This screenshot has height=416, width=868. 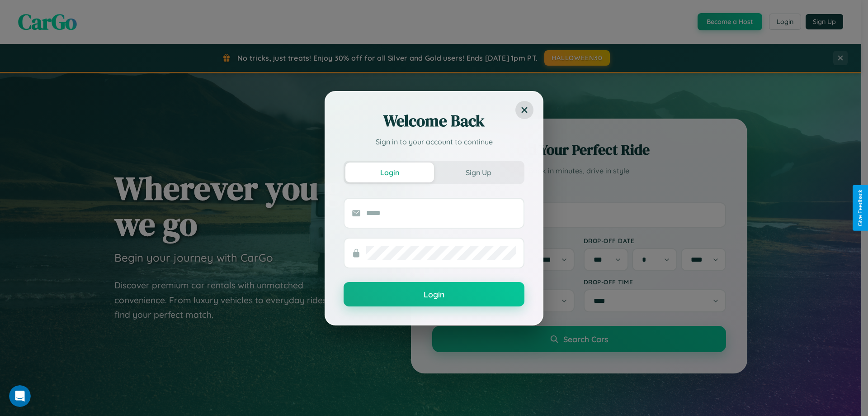 I want to click on button: Sign Up, so click(x=478, y=173).